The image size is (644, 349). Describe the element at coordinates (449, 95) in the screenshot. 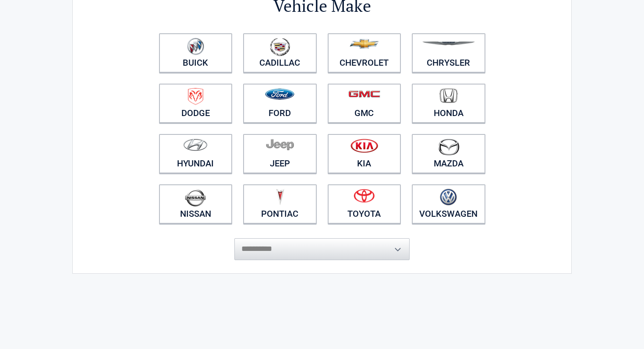

I see `img: honda` at that location.